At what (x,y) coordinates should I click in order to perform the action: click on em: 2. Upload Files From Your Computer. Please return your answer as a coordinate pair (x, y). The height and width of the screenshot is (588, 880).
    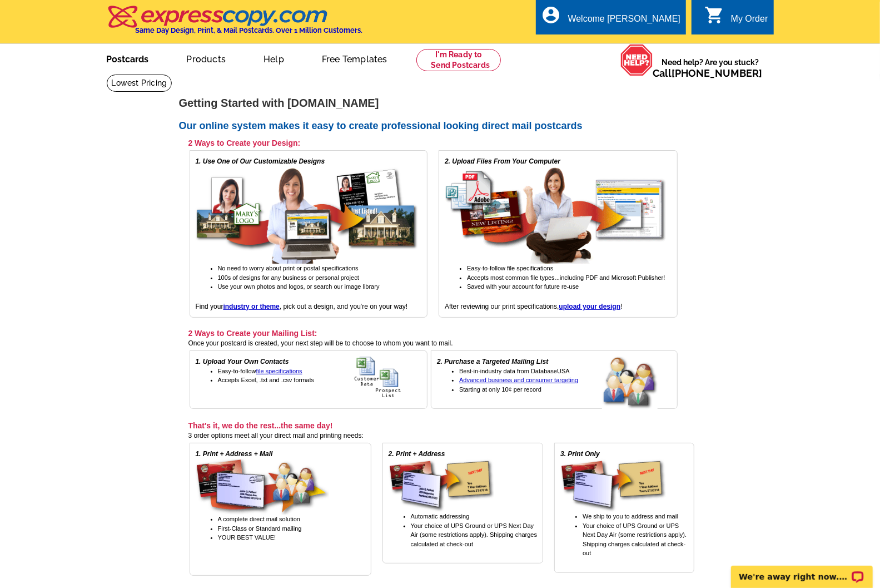
    Looking at the image, I should click on (503, 162).